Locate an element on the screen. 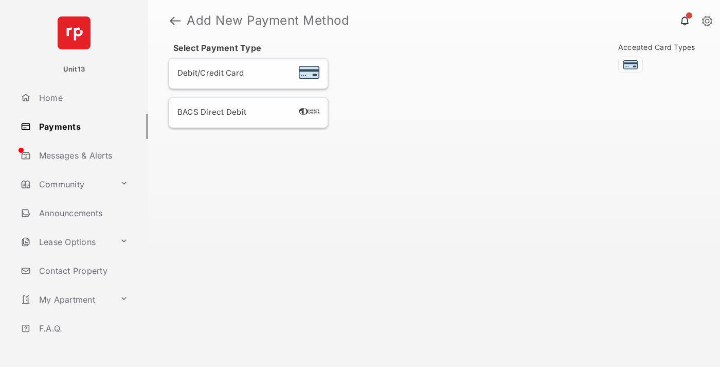 The image size is (720, 367). a: Contact Property is located at coordinates (82, 271).